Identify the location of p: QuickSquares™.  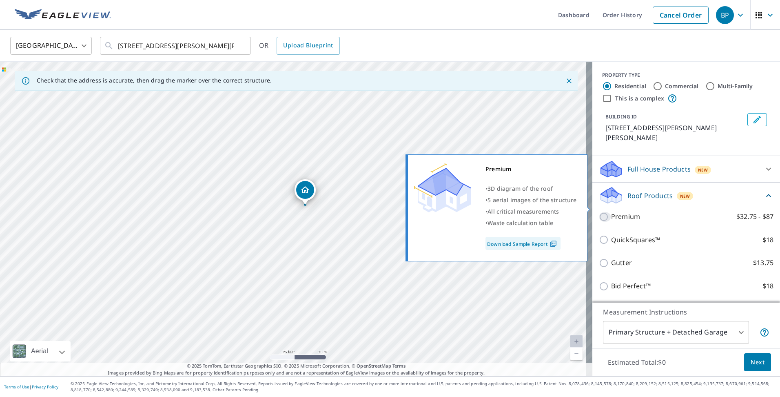
(636, 240).